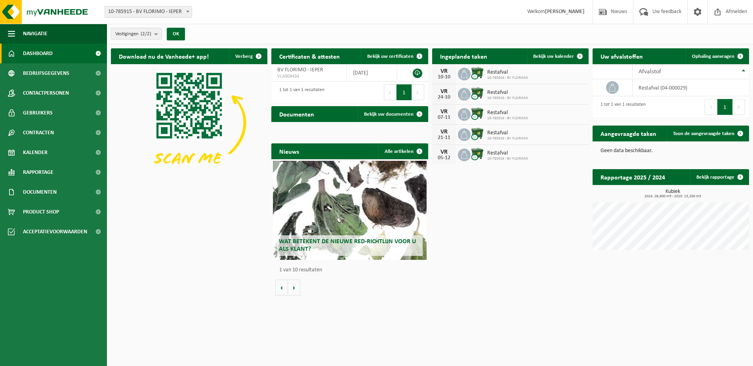 This screenshot has height=366, width=753. Describe the element at coordinates (464, 56) in the screenshot. I see `h2: Ingeplande taken` at that location.